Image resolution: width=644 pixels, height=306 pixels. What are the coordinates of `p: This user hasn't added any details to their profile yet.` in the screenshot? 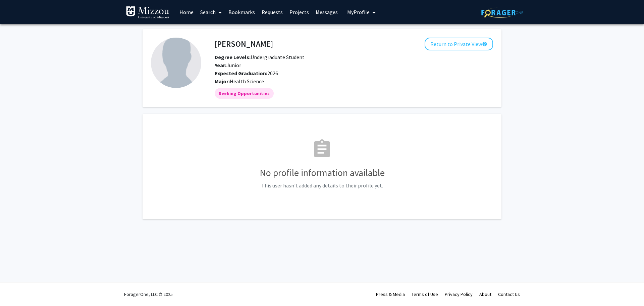 It's located at (322, 185).